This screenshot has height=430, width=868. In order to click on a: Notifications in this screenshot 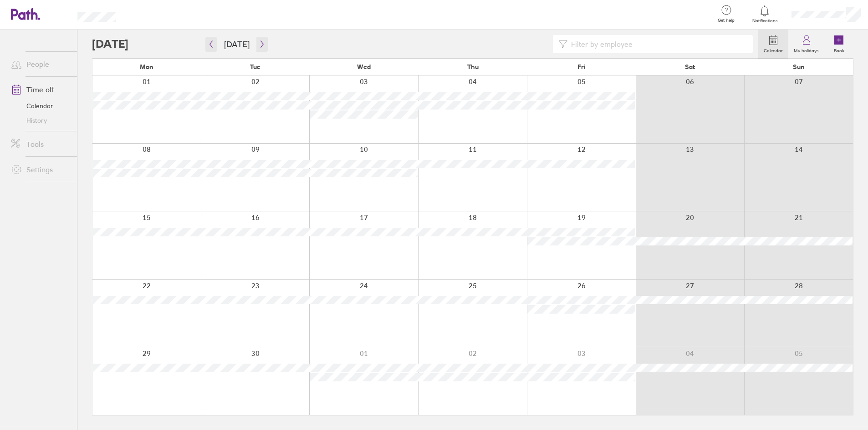, I will do `click(765, 14)`.